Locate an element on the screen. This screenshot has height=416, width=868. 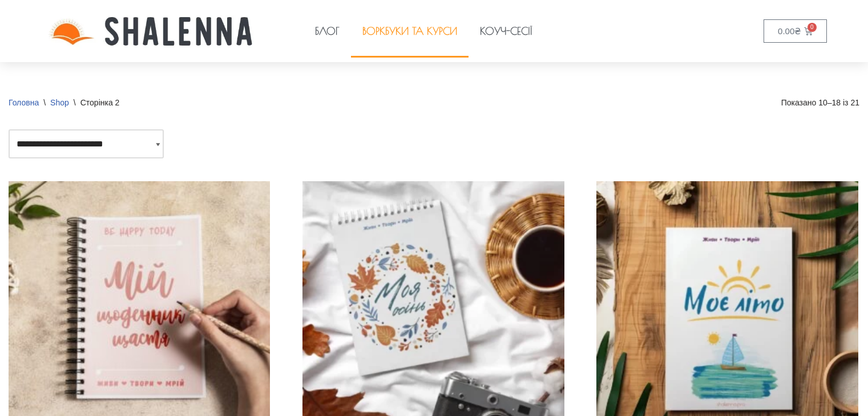
nav: Меню is located at coordinates (499, 31).